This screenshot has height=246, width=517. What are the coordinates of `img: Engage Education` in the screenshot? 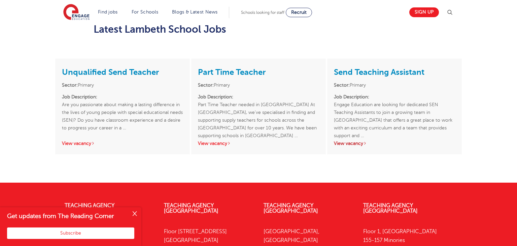 It's located at (76, 12).